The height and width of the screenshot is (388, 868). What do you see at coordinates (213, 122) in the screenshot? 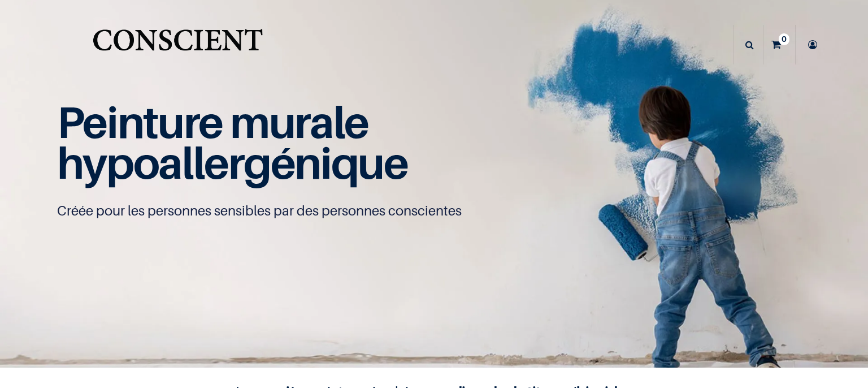
I see `span: Peinture murale` at bounding box center [213, 122].